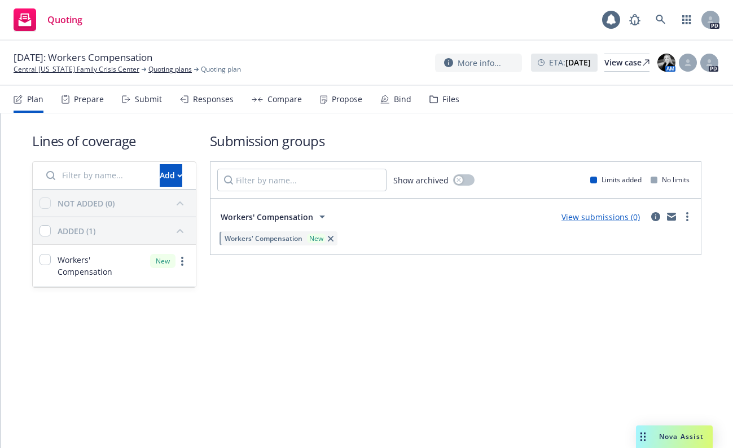 The image size is (733, 448). I want to click on a: Report a Bug, so click(634, 20).